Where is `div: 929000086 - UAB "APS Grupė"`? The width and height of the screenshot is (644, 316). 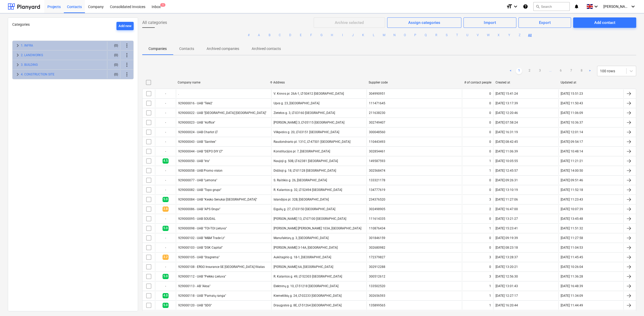 div: 929000086 - UAB "APS Grupė" is located at coordinates (199, 209).